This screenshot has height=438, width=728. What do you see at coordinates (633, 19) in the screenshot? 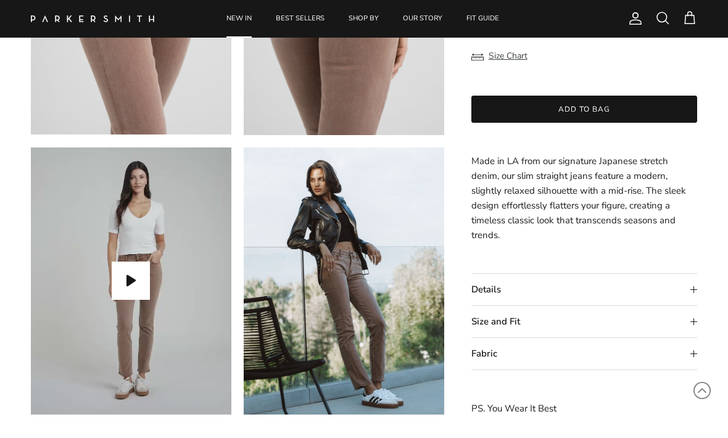
I see `a: Account` at bounding box center [633, 19].